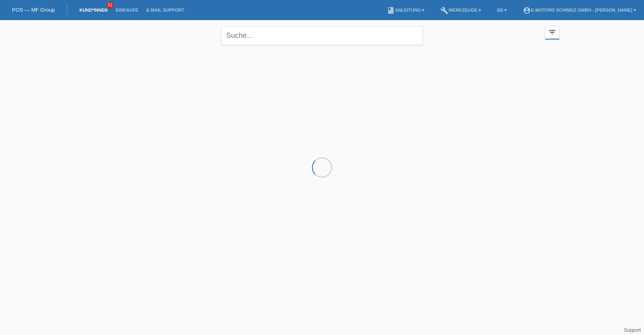  I want to click on a: DE ▾, so click(502, 10).